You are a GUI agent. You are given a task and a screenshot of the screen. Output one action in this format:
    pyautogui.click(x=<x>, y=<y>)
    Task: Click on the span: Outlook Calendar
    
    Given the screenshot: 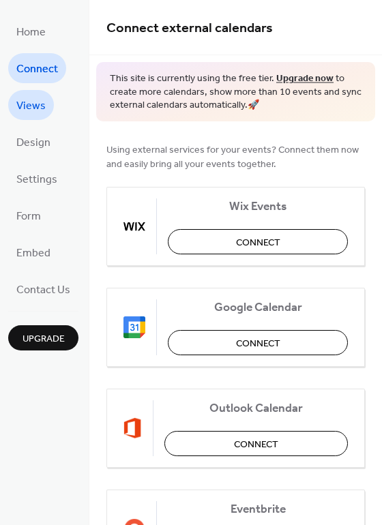 What is the action you would take?
    pyautogui.click(x=256, y=408)
    